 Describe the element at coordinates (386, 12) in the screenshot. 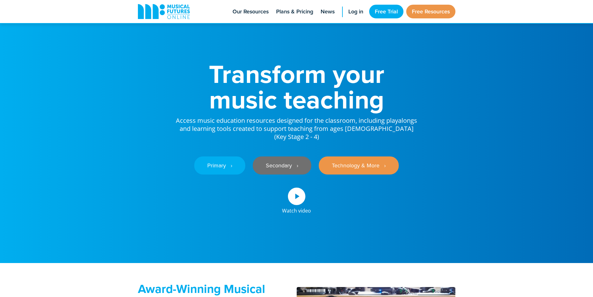

I see `a: Free Trial` at that location.